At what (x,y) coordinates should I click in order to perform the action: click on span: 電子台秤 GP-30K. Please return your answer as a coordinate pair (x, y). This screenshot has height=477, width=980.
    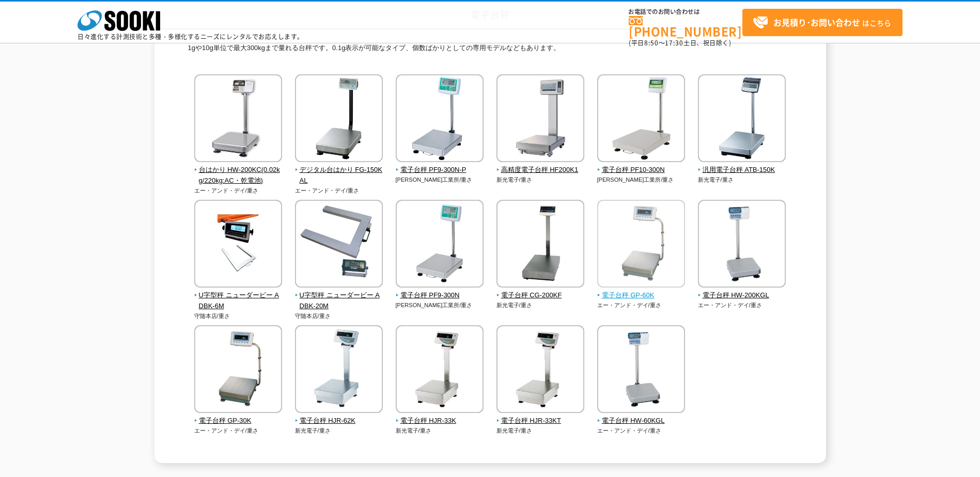
    Looking at the image, I should click on (238, 421).